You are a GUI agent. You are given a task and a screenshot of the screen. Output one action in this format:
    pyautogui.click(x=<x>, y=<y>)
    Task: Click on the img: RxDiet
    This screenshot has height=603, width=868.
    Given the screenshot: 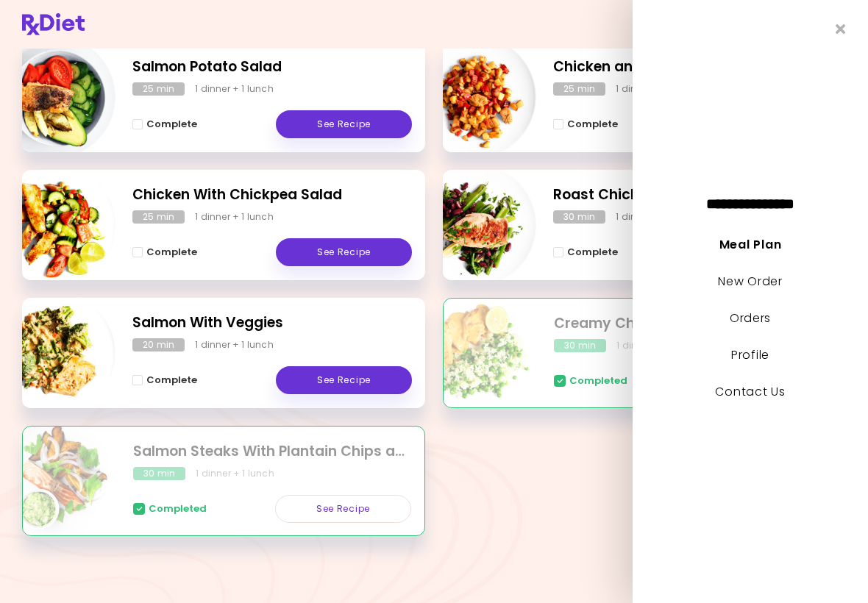 What is the action you would take?
    pyautogui.click(x=53, y=24)
    